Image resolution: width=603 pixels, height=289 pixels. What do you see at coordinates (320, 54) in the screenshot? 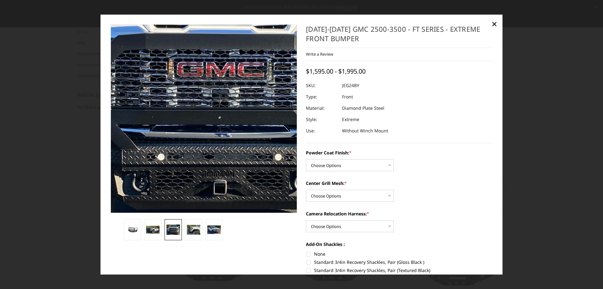
I see `a: Write a Review` at bounding box center [320, 54].